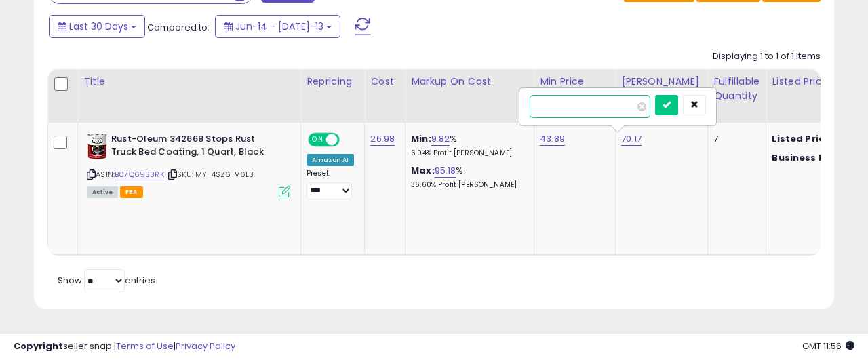 This screenshot has height=360, width=868. Describe the element at coordinates (98, 26) in the screenshot. I see `span: Last 30 Days` at that location.